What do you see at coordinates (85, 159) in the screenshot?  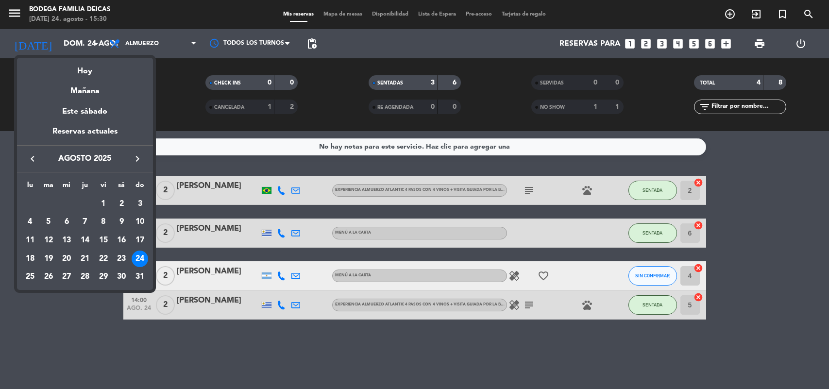 I see `span: agosto 2025` at bounding box center [85, 159].